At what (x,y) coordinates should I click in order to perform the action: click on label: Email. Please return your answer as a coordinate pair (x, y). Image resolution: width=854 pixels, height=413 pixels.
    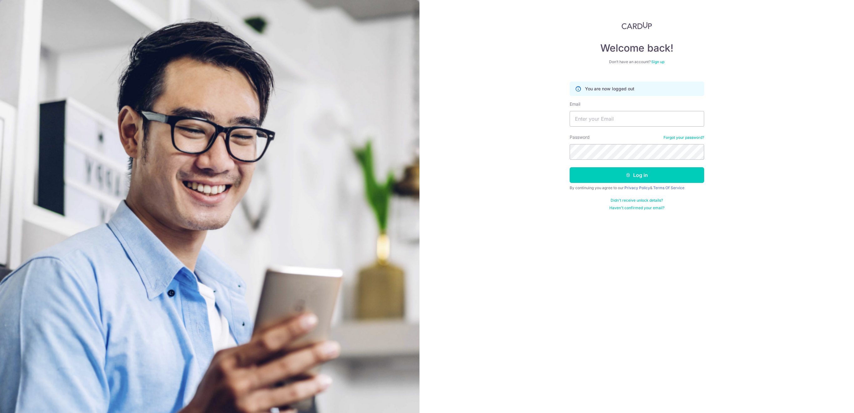
    Looking at the image, I should click on (575, 104).